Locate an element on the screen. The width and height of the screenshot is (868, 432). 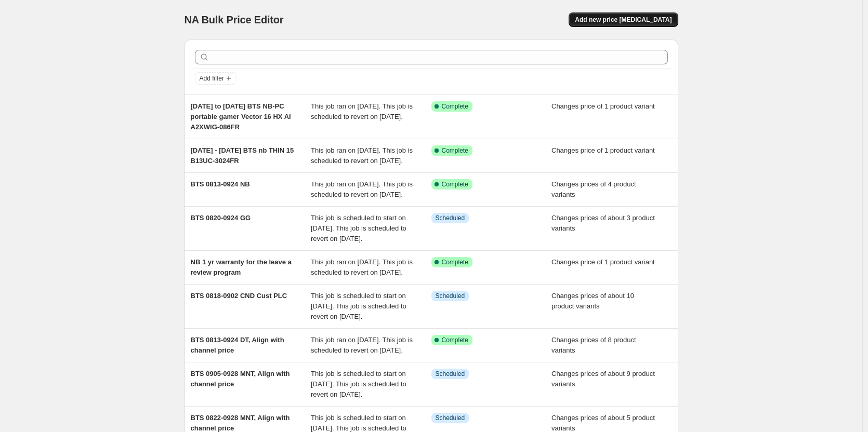
span: BTS 0813-0924 NB is located at coordinates (220, 184).